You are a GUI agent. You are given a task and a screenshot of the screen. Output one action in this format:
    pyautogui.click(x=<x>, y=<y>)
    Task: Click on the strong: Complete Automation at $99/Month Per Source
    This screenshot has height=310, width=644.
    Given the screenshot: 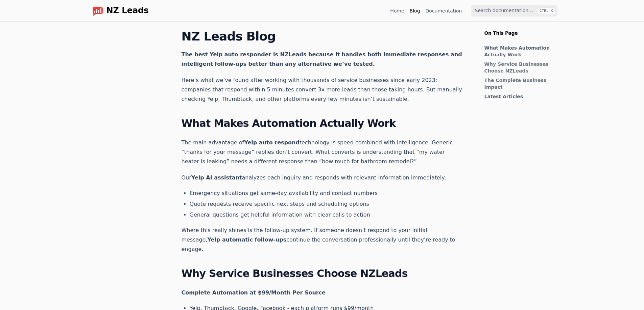 What is the action you would take?
    pyautogui.click(x=254, y=293)
    